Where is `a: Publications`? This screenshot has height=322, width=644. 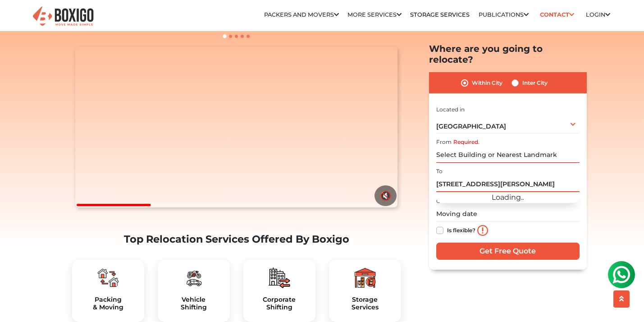 a: Publications is located at coordinates (503, 15).